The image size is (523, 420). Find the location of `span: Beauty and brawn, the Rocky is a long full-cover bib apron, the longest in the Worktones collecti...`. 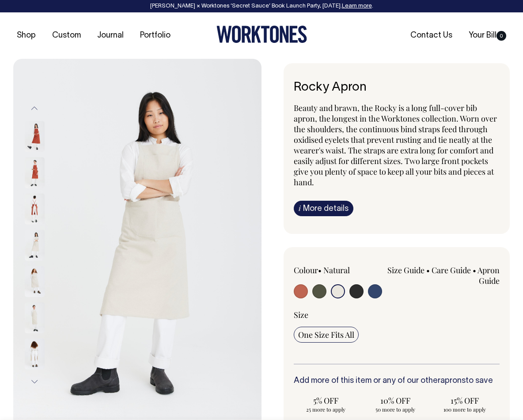

span: Beauty and brawn, the Rocky is a long full-cover bib apron, the longest in the Worktones collecti... is located at coordinates (395, 145).